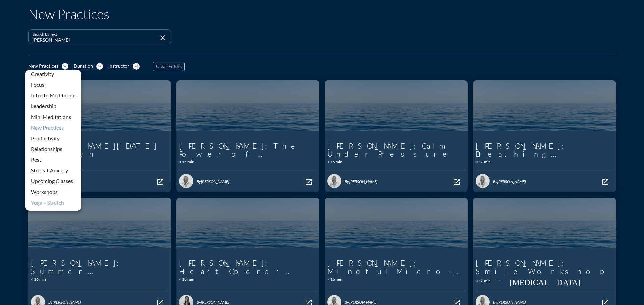 The image size is (644, 305). What do you see at coordinates (54, 171) in the screenshot?
I see `div: Stress + Anxiety` at bounding box center [54, 171].